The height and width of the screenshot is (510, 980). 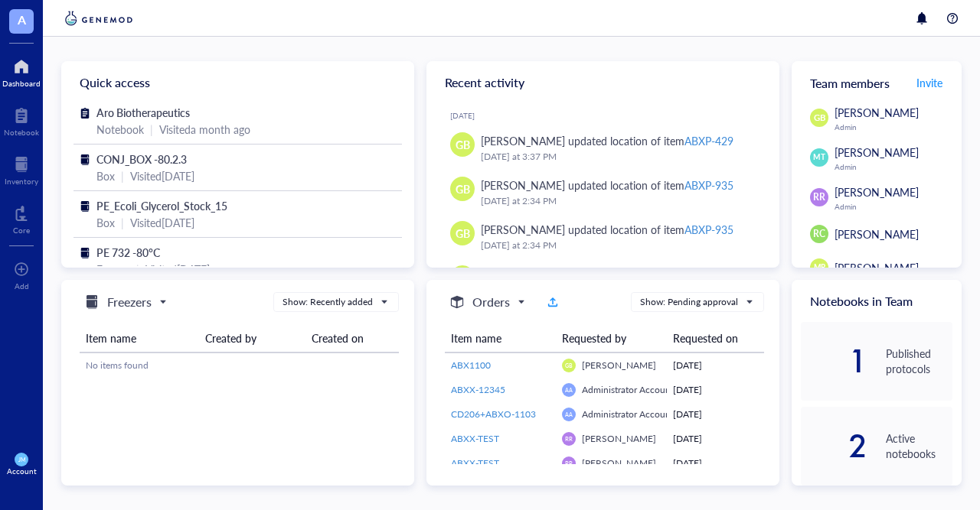 I want to click on span: A, so click(x=21, y=20).